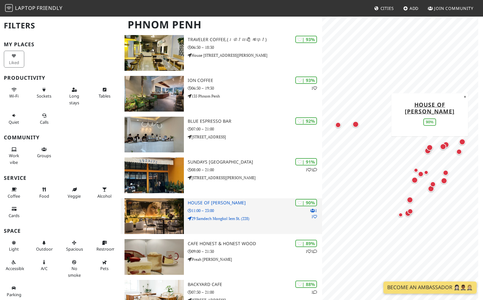 This screenshot has height=300, width=483. I want to click on h3: Cafe honest & honest wood, so click(255, 244).